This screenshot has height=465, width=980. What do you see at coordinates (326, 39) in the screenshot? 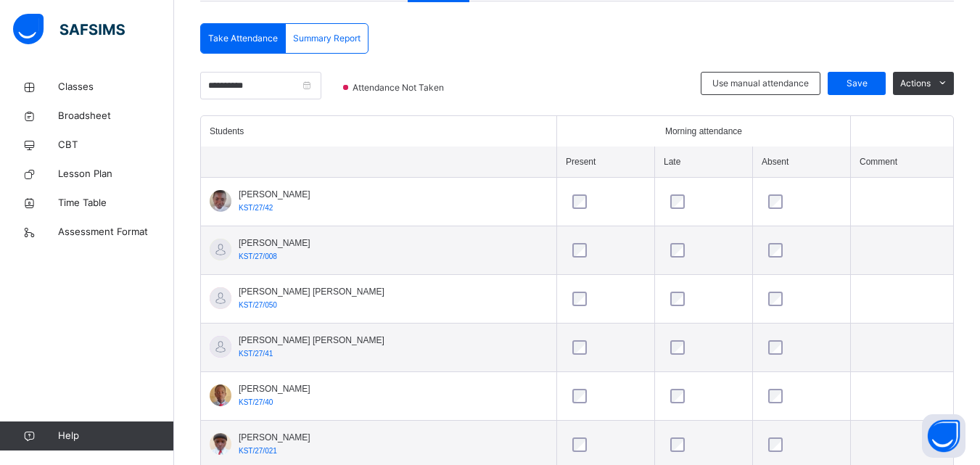
I see `span: Summary Report` at bounding box center [326, 39].